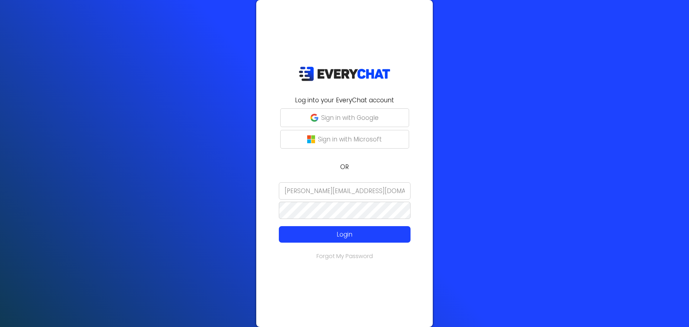 The image size is (689, 327). I want to click on img: EveryChat_logo_dark.png, so click(344, 74).